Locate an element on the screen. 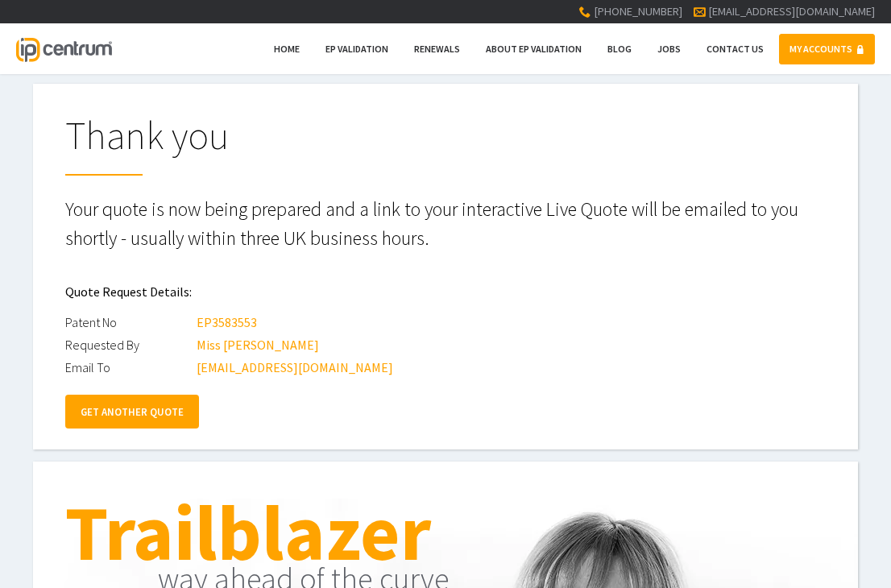 The height and width of the screenshot is (588, 891). a: About EP Validation is located at coordinates (533, 49).